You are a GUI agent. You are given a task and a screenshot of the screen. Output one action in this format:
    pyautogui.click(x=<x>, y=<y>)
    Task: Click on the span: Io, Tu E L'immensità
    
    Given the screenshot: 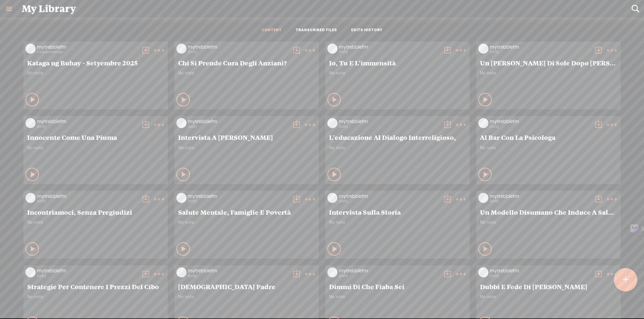 What is the action you would take?
    pyautogui.click(x=397, y=63)
    